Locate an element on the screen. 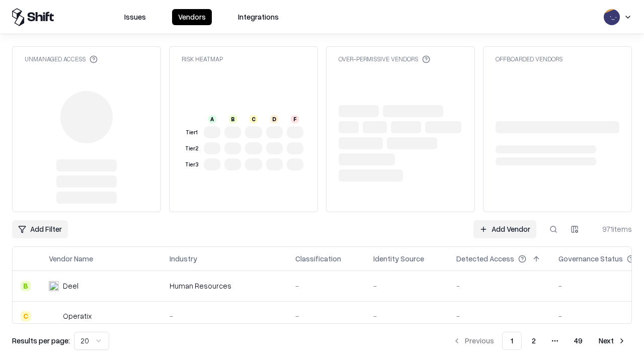 The height and width of the screenshot is (362, 644). div: Risk Heatmap is located at coordinates (202, 59).